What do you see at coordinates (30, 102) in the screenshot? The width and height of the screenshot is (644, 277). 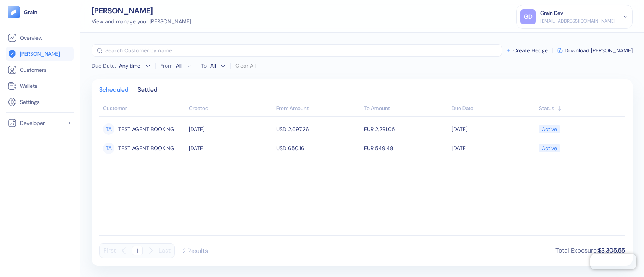 I see `span: Settings` at bounding box center [30, 102].